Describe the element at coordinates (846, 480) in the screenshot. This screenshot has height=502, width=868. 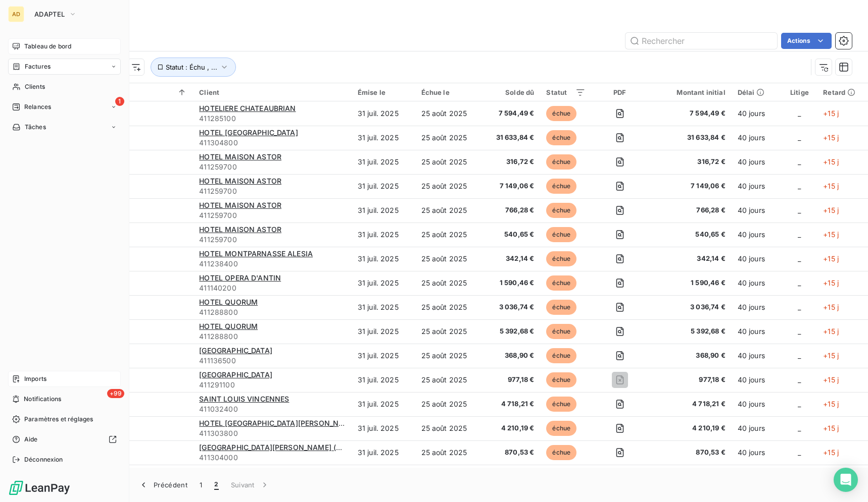
I see `div: Open Intercom Messenger` at that location.